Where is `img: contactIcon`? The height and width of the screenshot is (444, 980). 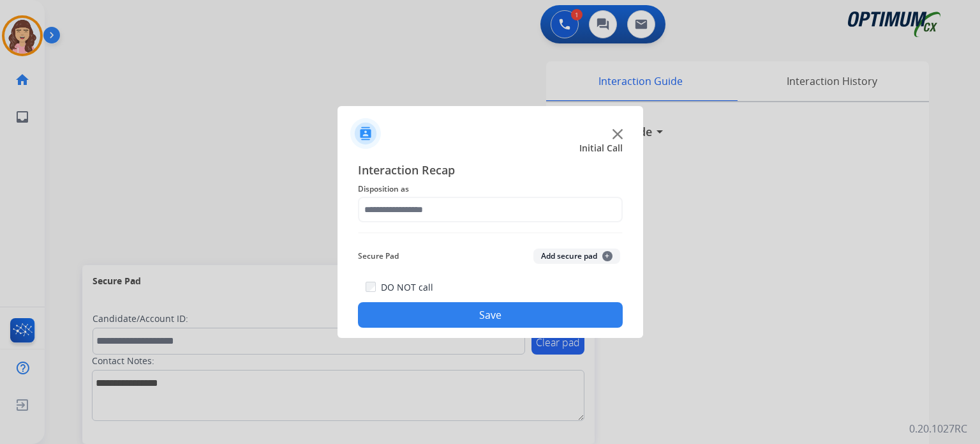 img: contactIcon is located at coordinates (366, 134).